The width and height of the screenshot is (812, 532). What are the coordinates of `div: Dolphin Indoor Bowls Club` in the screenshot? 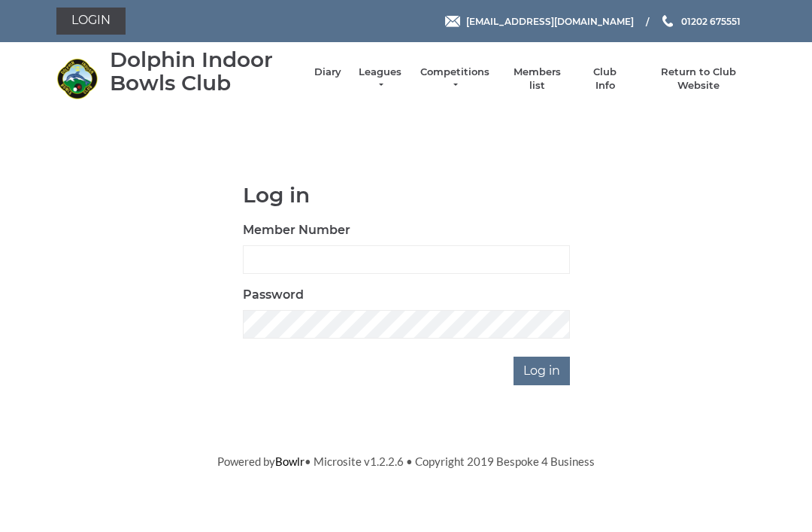 It's located at (204, 72).